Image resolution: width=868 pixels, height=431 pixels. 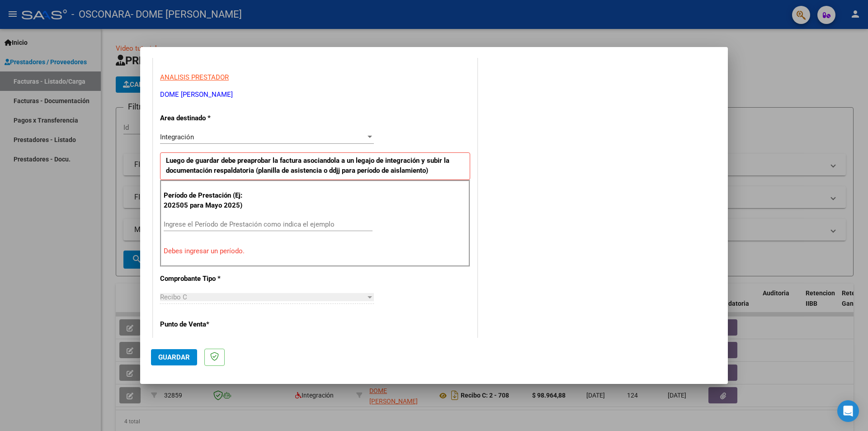 I want to click on button: Guardar, so click(x=174, y=358).